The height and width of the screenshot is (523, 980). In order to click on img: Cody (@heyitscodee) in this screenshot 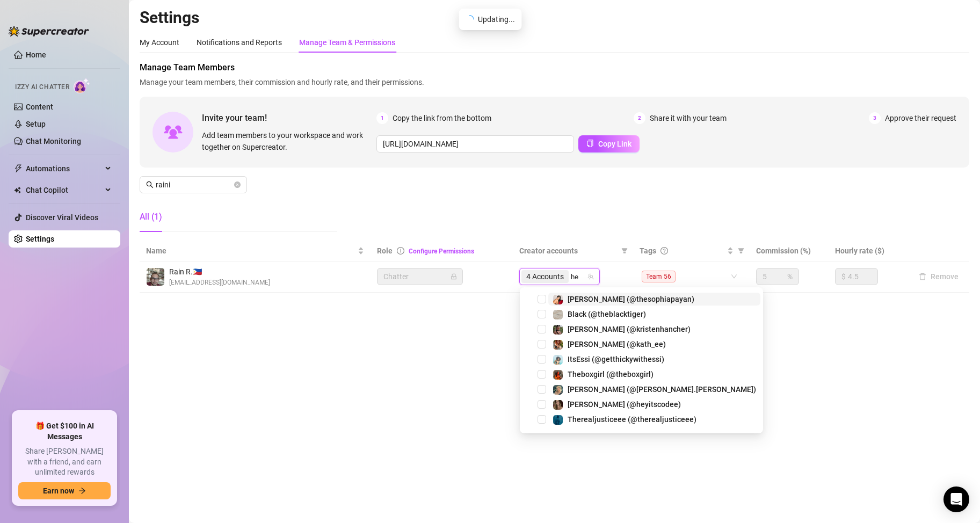, I will do `click(558, 405)`.